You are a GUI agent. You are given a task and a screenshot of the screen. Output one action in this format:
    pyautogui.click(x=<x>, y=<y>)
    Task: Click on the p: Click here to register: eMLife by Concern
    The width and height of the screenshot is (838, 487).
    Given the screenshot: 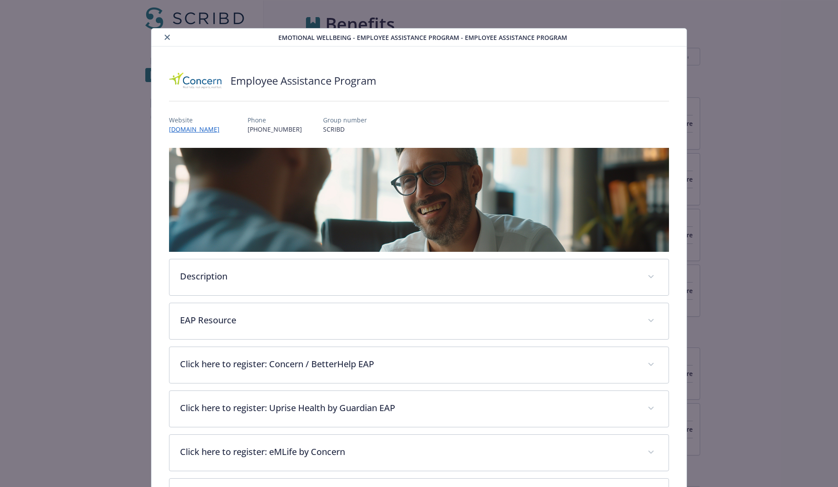 What is the action you would take?
    pyautogui.click(x=409, y=452)
    